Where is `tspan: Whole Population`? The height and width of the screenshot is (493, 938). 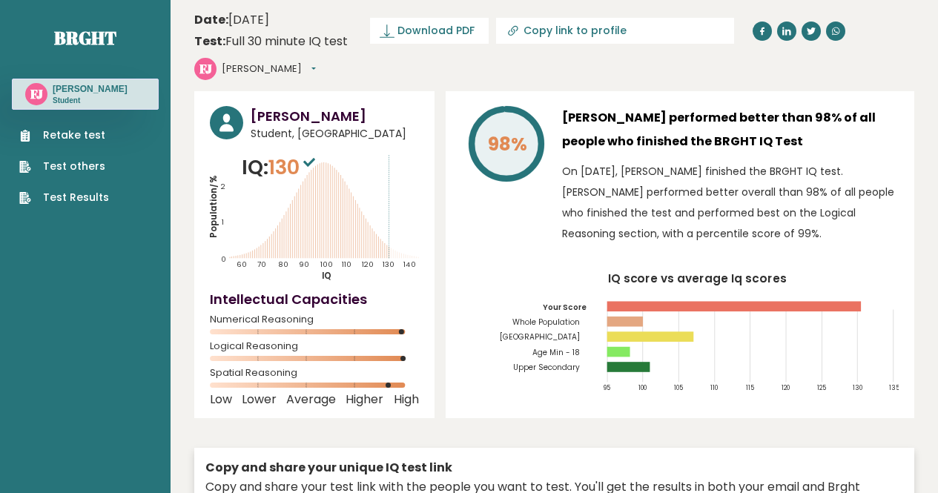 tspan: Whole Population is located at coordinates (546, 322).